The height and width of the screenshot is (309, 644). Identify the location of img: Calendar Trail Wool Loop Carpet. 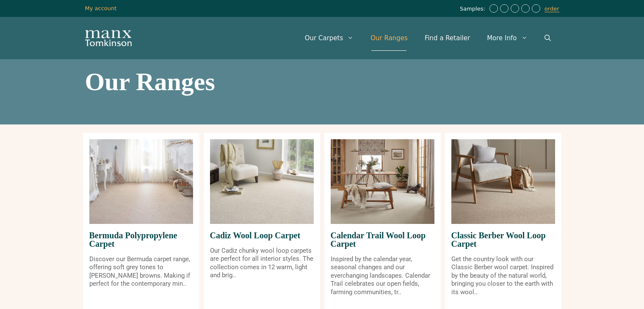
(382, 182).